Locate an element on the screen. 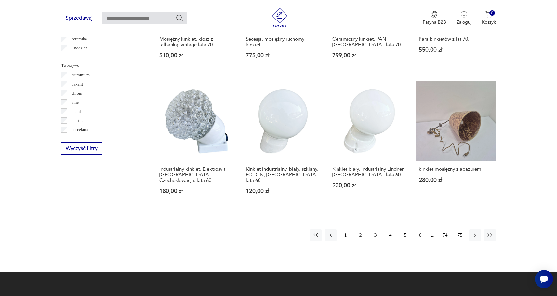 The width and height of the screenshot is (557, 296). p: porcelit is located at coordinates (78, 139).